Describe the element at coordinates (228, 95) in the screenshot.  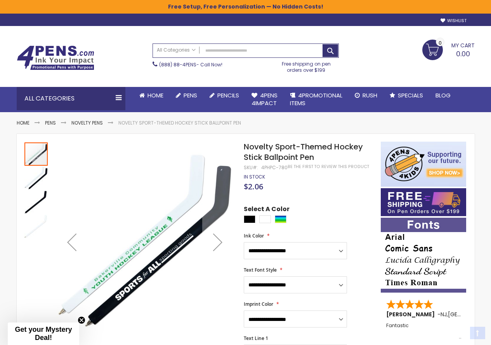
I see `span: Pencils` at that location.